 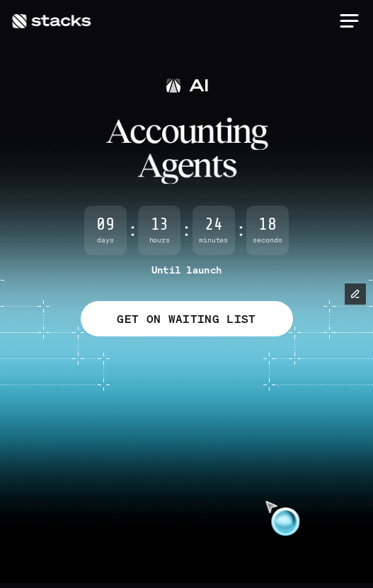 What do you see at coordinates (186, 319) in the screenshot?
I see `p: GET ON WAITING LIST` at bounding box center [186, 319].